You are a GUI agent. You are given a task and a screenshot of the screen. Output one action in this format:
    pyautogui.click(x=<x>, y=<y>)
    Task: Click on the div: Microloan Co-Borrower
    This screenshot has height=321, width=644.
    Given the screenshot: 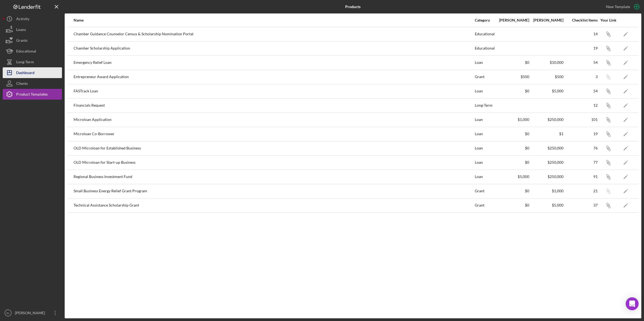 What is the action you would take?
    pyautogui.click(x=273, y=134)
    